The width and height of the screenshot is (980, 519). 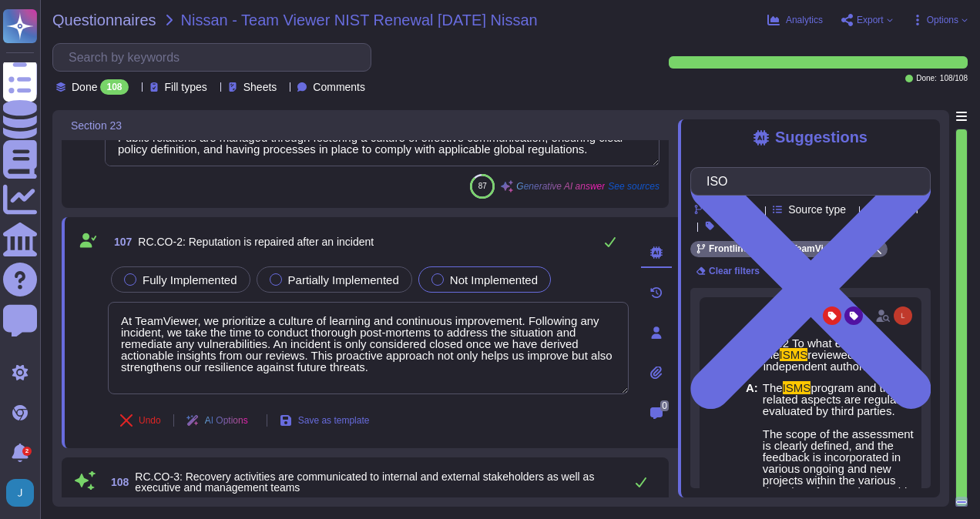 What do you see at coordinates (633, 186) in the screenshot?
I see `span: See sources` at bounding box center [633, 186].